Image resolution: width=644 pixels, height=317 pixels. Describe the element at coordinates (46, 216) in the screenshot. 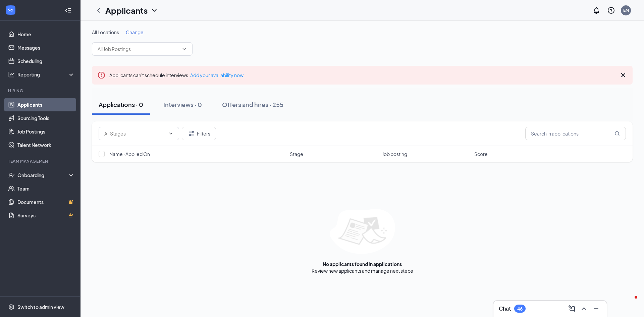

I see `a: SurveysCrown` at that location.